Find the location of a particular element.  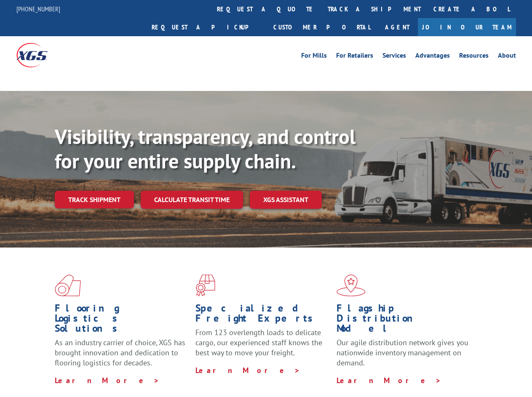

a: Advantages is located at coordinates (432, 57).